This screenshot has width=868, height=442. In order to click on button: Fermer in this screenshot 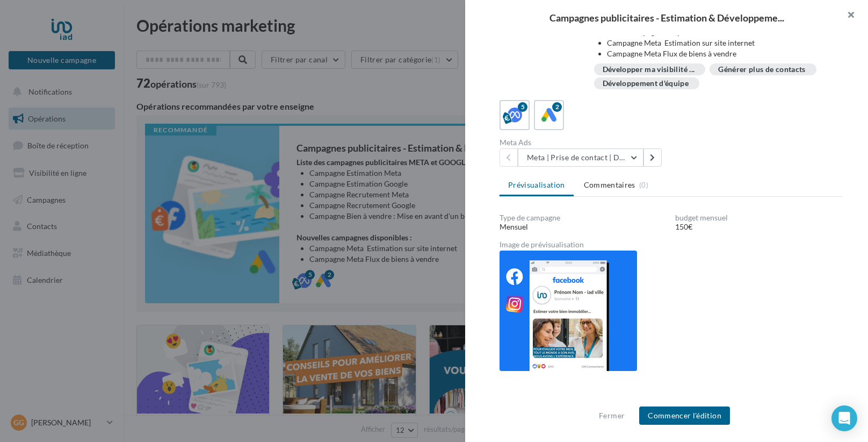, I will do `click(612, 415)`.